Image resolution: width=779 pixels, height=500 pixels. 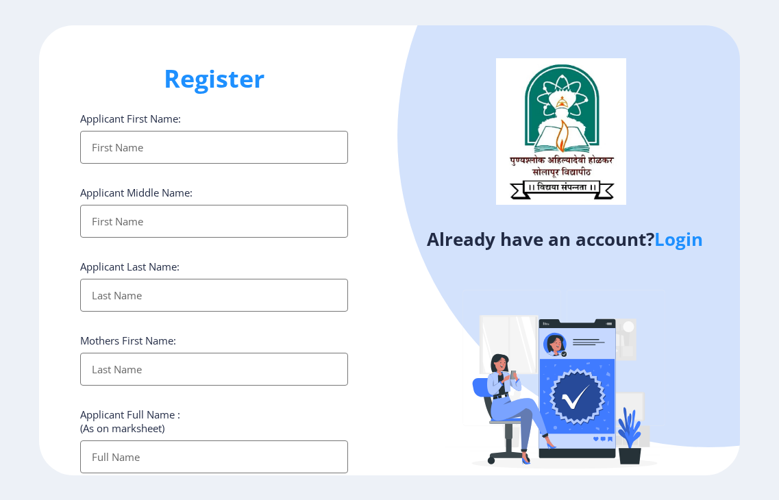 What do you see at coordinates (561, 132) in the screenshot?
I see `img: logo` at bounding box center [561, 132].